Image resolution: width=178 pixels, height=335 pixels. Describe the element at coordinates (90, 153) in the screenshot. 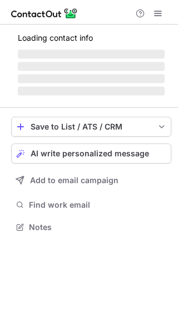

I see `span: AI write personalized message` at that location.